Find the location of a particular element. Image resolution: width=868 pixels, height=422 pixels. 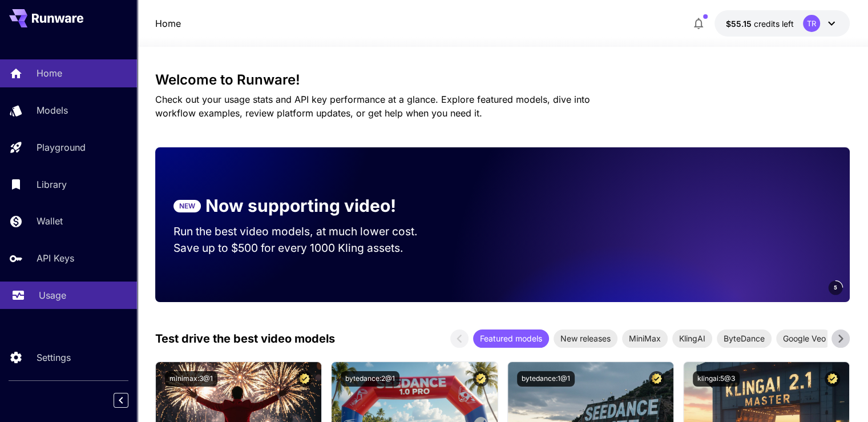

span: $55.15 is located at coordinates (739, 23).